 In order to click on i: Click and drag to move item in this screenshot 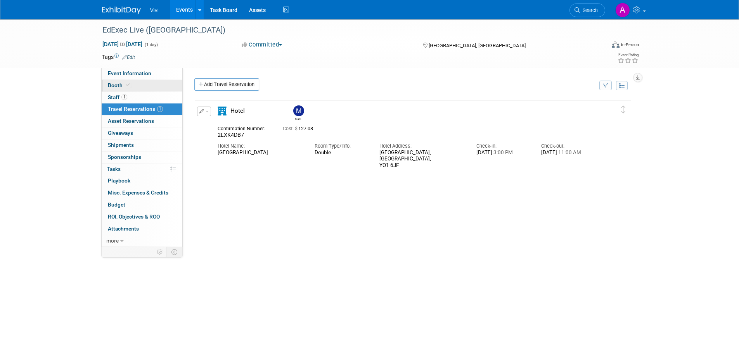, I will do `click(624, 110)`.